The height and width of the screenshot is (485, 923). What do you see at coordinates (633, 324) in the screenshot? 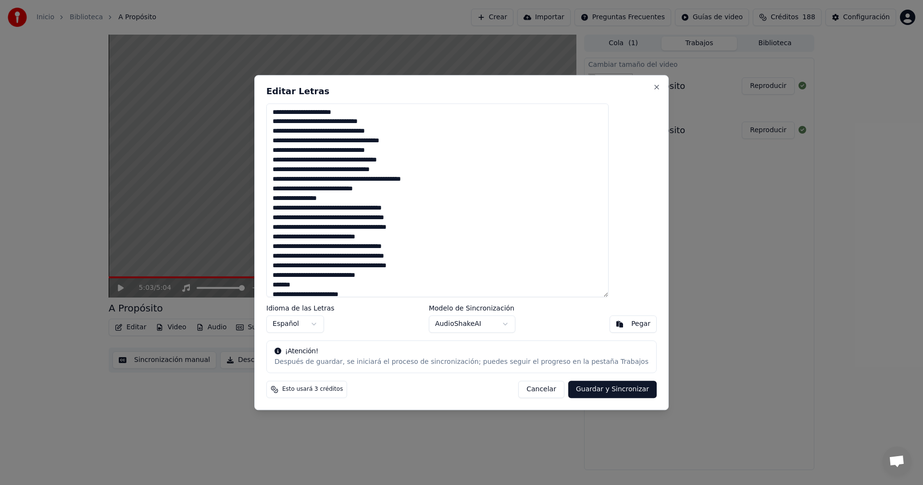
I see `button: Pegar` at bounding box center [633, 324].